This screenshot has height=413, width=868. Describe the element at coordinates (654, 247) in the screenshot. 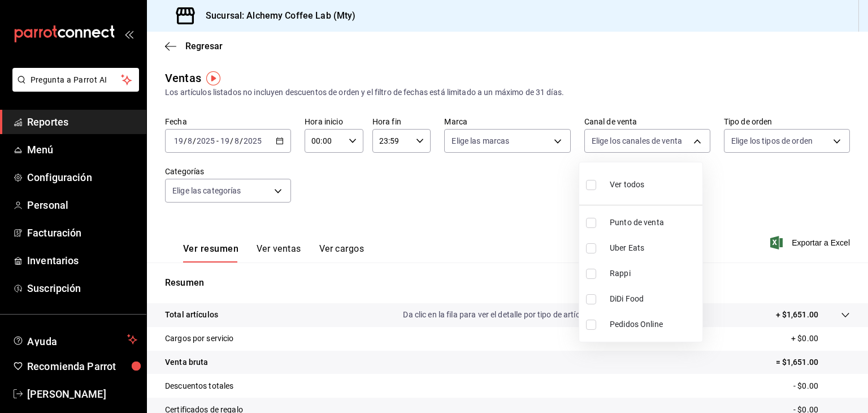

I see `span: Uber Eats` at that location.